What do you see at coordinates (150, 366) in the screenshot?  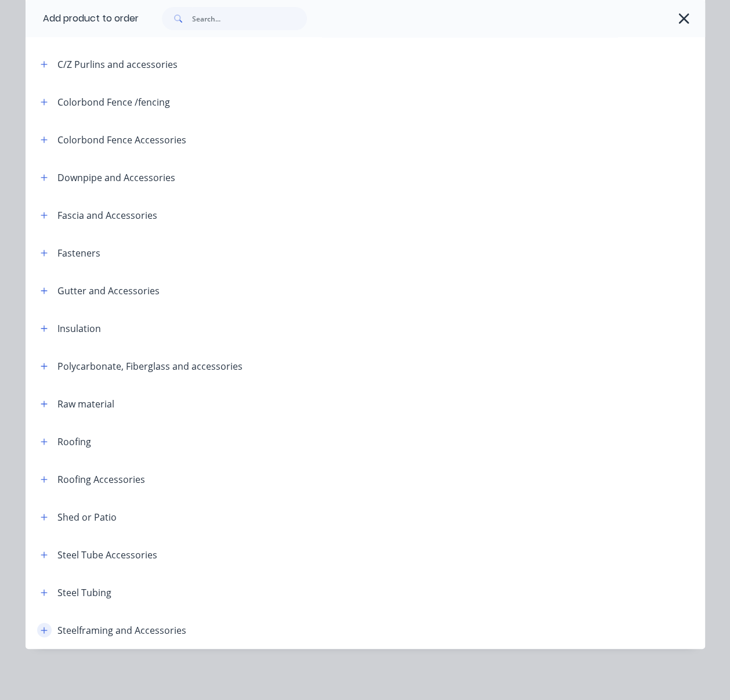 I see `div: Polycarbonate, Fiberglass and accessories` at bounding box center [150, 366].